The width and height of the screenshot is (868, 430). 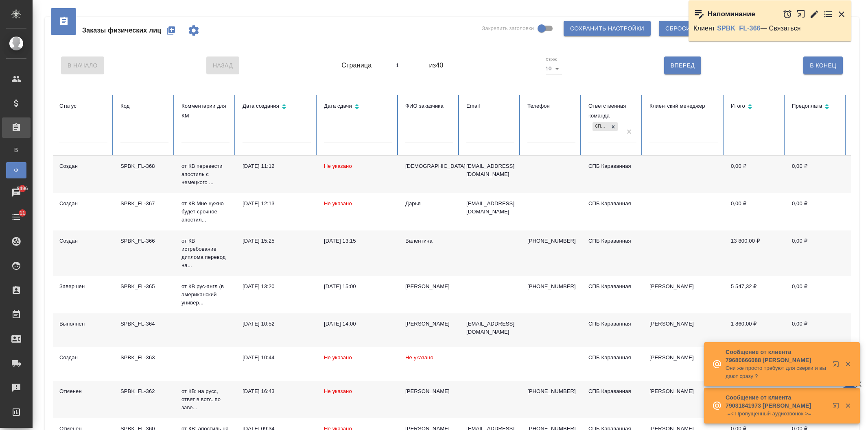 I want to click on p: Клиент — Связаться, so click(x=770, y=28).